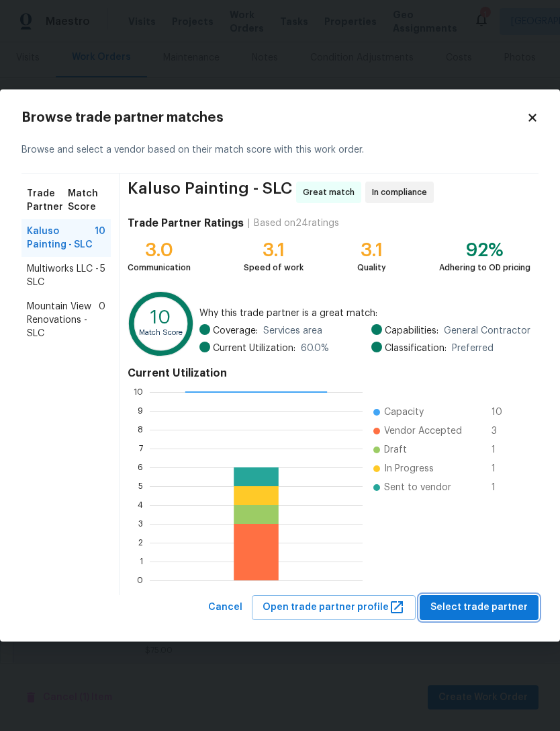 This screenshot has height=731, width=560. What do you see at coordinates (409, 469) in the screenshot?
I see `span: In Progress` at bounding box center [409, 469].